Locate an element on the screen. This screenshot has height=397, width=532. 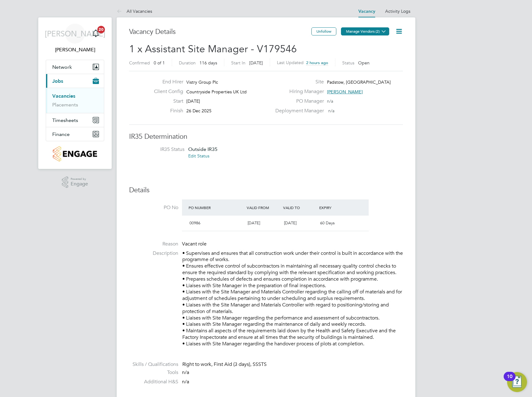
a: Vacancies is located at coordinates (64, 96).